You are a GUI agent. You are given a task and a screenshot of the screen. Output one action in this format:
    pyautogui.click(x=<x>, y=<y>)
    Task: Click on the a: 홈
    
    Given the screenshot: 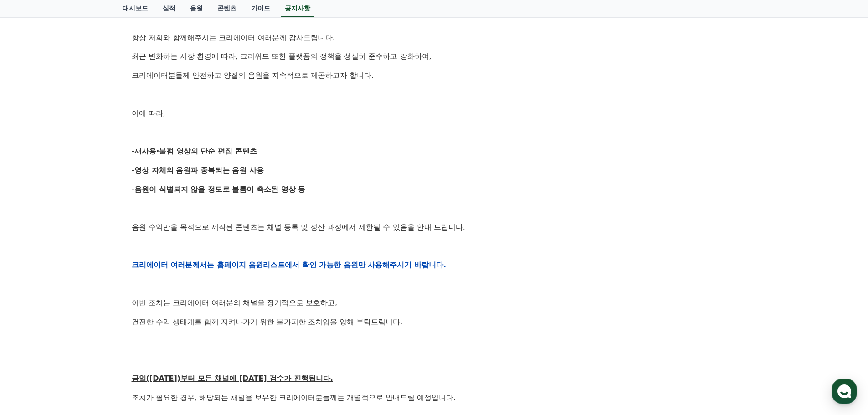 What is the action you would take?
    pyautogui.click(x=31, y=300)
    